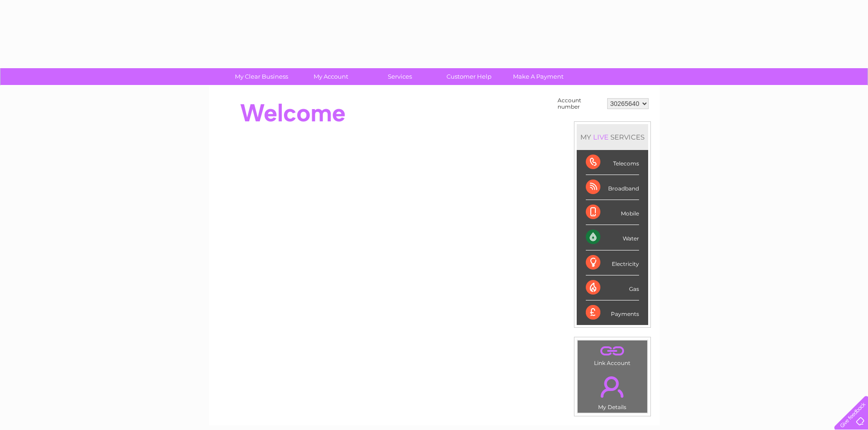 The image size is (868, 430). Describe the element at coordinates (612, 313) in the screenshot. I see `div: Payments` at that location.